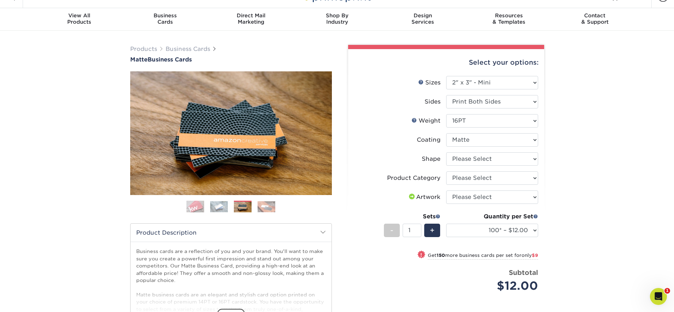 Image resolution: width=674 pixels, height=312 pixels. I want to click on a: Contact& Support, so click(594, 19).